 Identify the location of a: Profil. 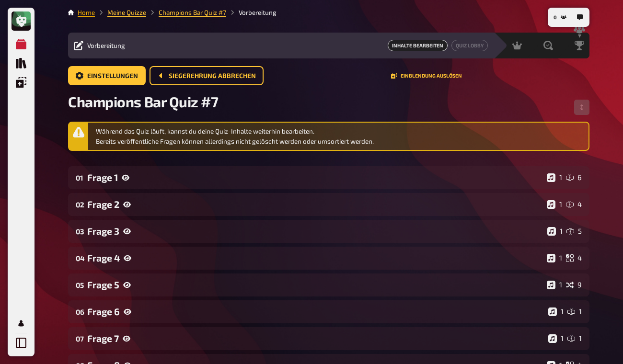
(21, 323).